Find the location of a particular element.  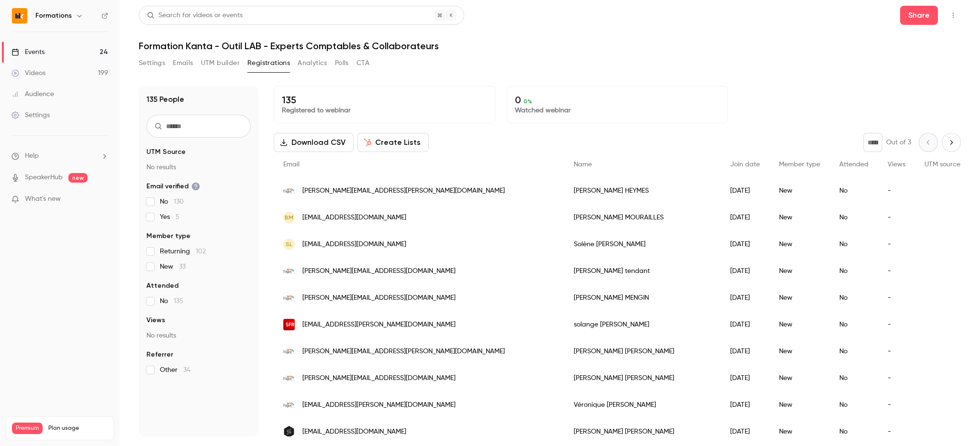

button: Analytics is located at coordinates (312, 63).